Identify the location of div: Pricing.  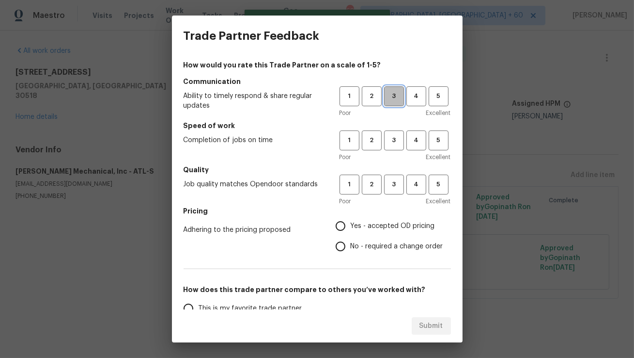
(394, 236).